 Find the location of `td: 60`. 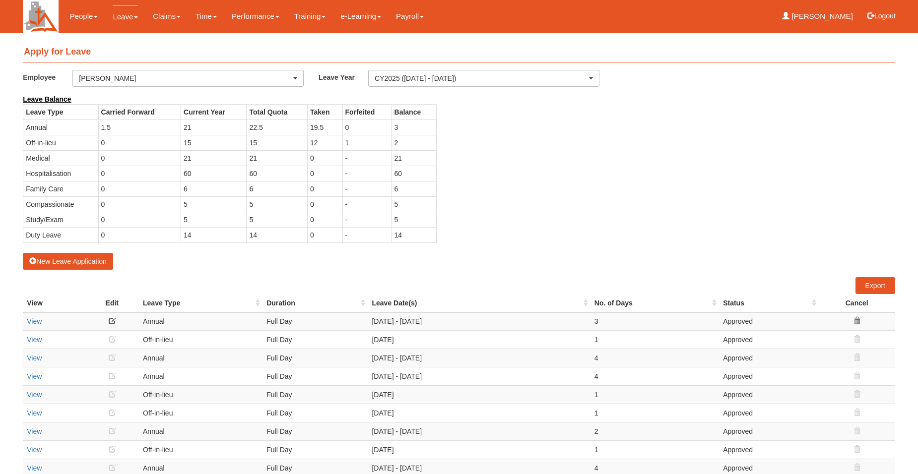

td: 60 is located at coordinates (414, 173).